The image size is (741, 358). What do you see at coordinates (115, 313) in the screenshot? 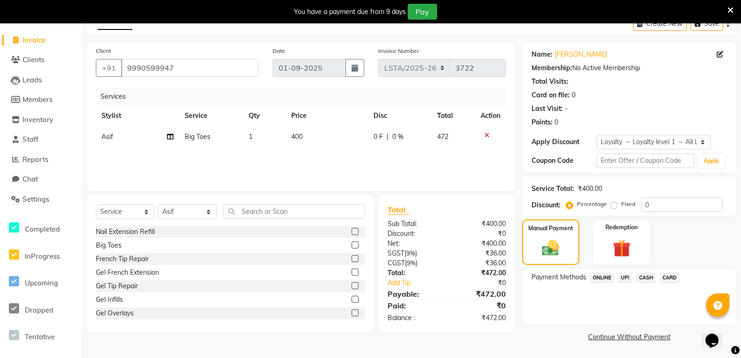
I see `div: Gel Overlays` at bounding box center [115, 313].